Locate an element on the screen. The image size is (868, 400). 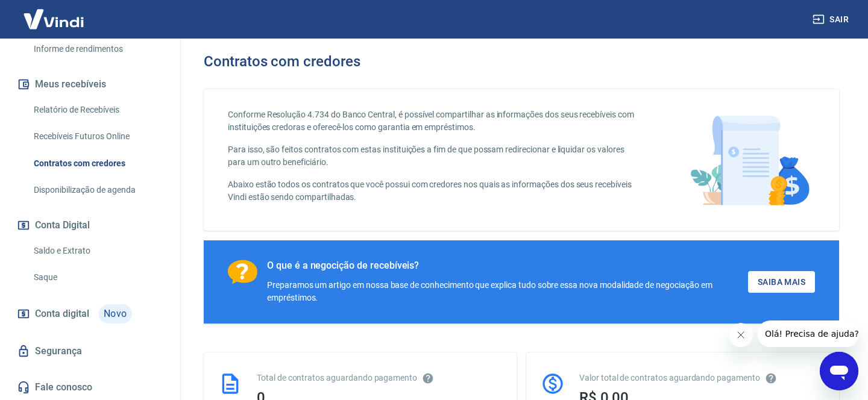
a: Disponibilização de agenda is located at coordinates (97, 190).